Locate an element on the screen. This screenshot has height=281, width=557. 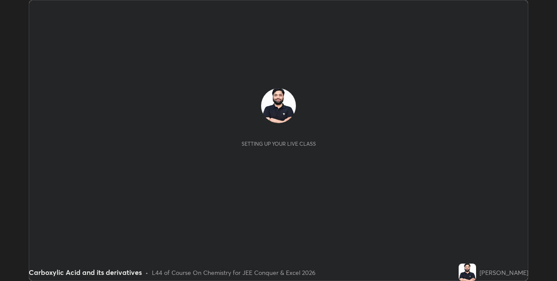
div: L44 of Course On Chemistry for JEE Conquer & Excel 2026 is located at coordinates (234, 272).